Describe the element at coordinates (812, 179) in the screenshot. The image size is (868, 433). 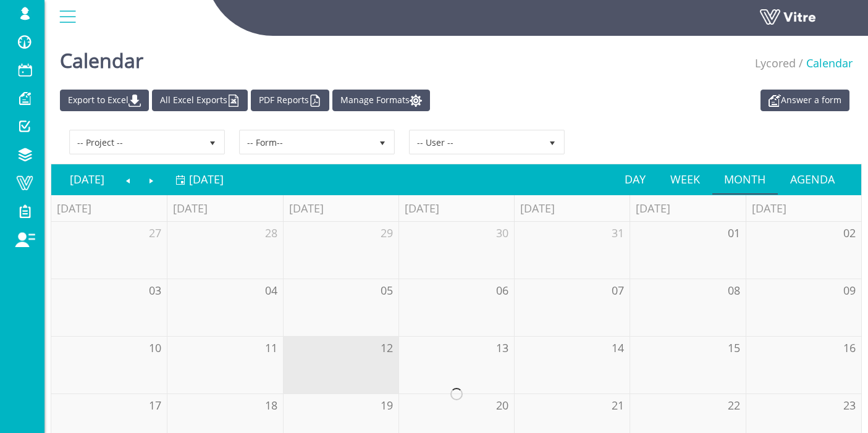
I see `a: Agenda` at that location.